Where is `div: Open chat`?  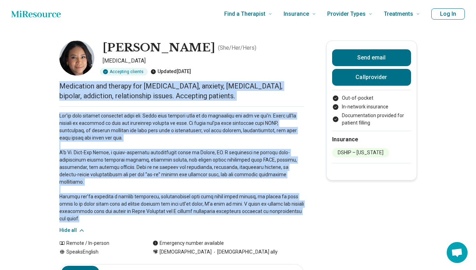 div: Open chat is located at coordinates (457, 252).